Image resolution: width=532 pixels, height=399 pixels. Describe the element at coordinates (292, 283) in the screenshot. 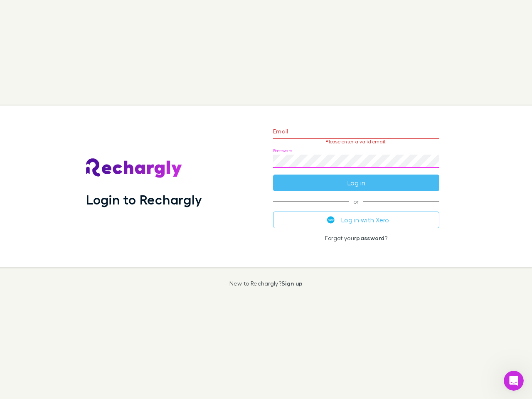

I see `a: Sign up` at that location.